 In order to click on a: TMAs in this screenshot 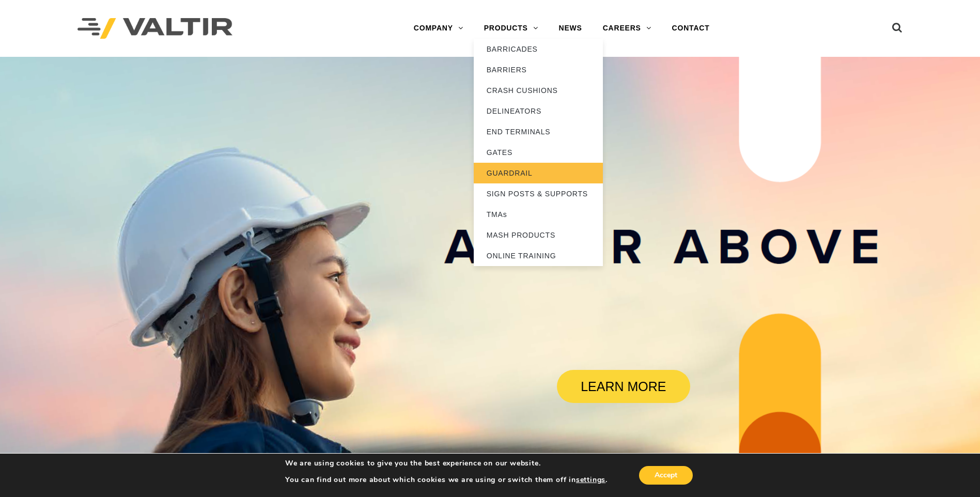, I will do `click(538, 214)`.